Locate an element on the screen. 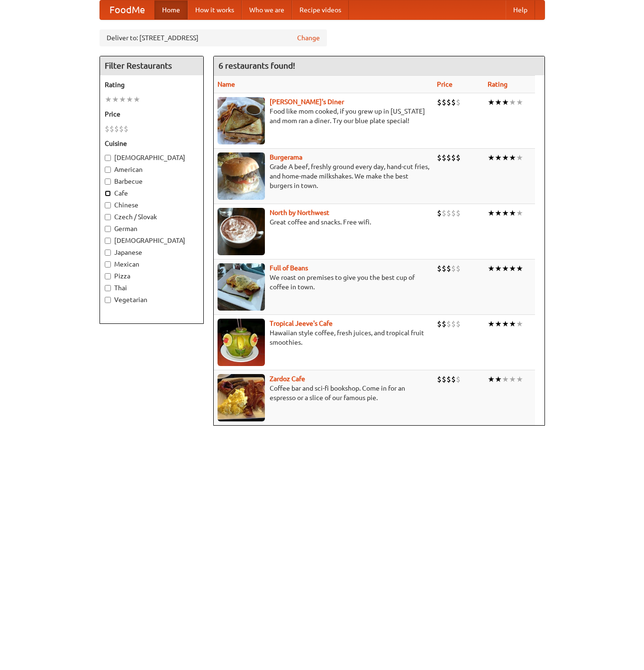 This screenshot has width=644, height=670. a: Name is located at coordinates (226, 84).